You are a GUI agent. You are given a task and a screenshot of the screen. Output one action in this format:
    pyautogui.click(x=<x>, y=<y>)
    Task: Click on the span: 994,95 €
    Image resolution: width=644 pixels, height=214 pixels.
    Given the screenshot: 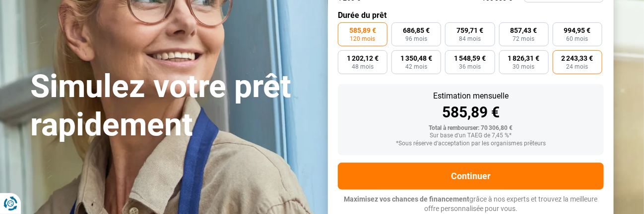 What is the action you would take?
    pyautogui.click(x=578, y=30)
    